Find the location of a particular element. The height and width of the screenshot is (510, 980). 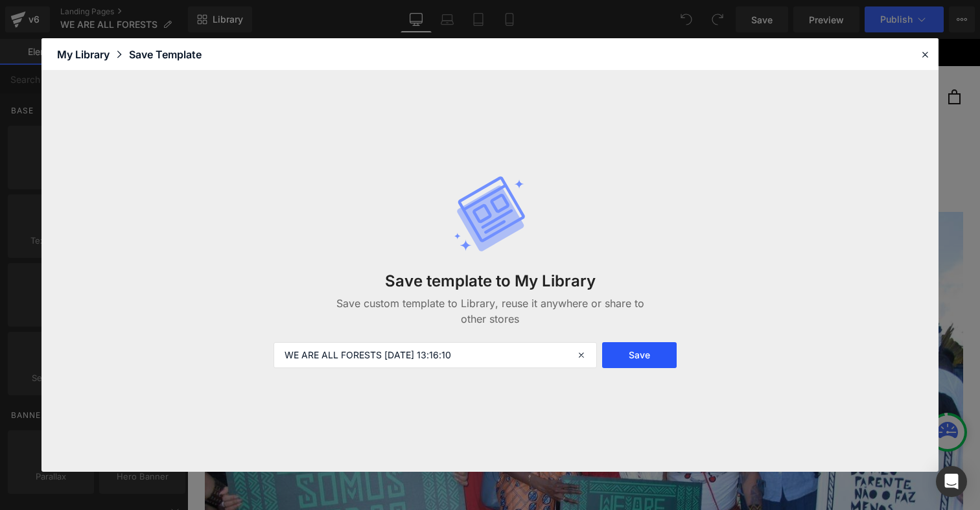

a: cart is located at coordinates (767, 58).